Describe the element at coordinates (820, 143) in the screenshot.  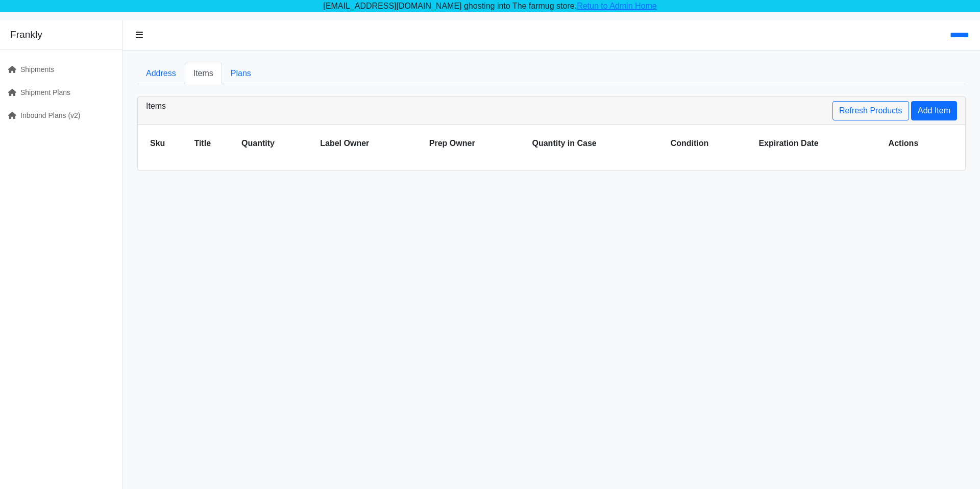
I see `th: Expiration Date` at that location.